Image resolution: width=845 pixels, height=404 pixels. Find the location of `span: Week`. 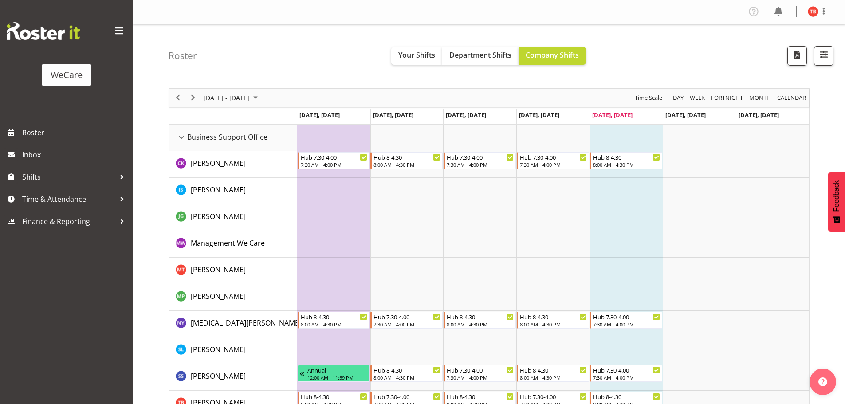

span: Week is located at coordinates (697, 98).